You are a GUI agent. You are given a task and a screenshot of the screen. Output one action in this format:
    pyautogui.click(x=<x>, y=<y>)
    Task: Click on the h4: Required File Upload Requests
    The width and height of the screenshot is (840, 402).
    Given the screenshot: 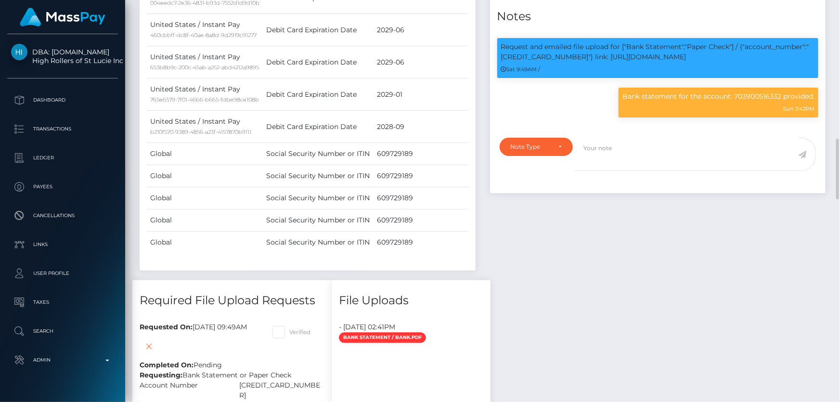 What is the action you would take?
    pyautogui.click(x=232, y=300)
    